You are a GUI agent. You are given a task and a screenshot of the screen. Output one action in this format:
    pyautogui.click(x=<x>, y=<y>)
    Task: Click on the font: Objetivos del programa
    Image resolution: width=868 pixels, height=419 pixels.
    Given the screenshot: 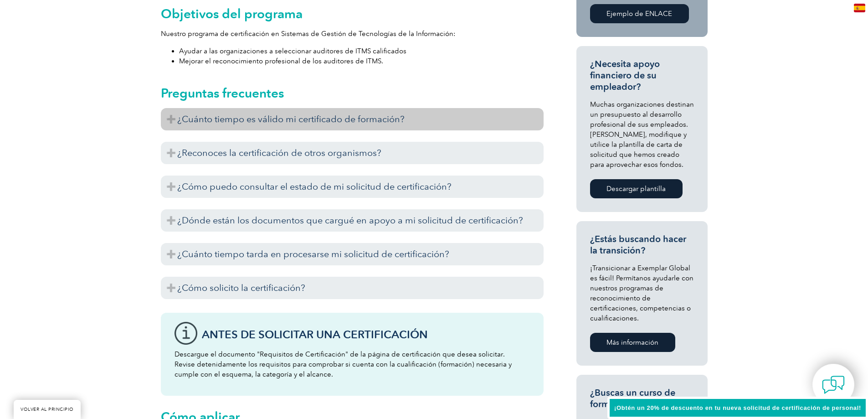 What is the action you would take?
    pyautogui.click(x=232, y=14)
    